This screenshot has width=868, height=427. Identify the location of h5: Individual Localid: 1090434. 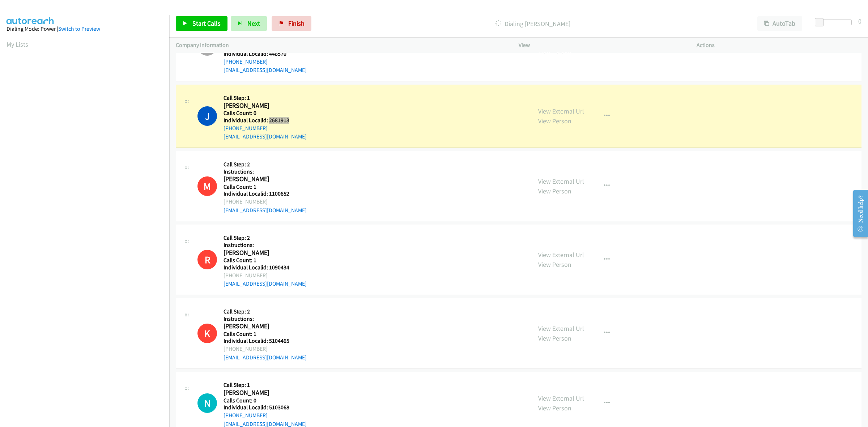
(265, 268).